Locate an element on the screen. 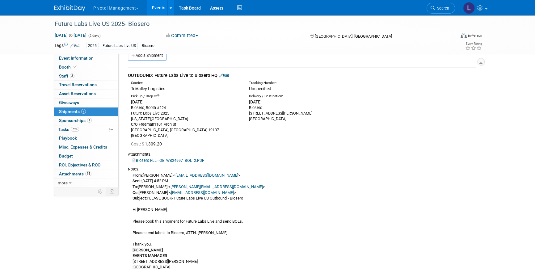 This screenshot has width=535, height=269. a: Playbook is located at coordinates (86, 138).